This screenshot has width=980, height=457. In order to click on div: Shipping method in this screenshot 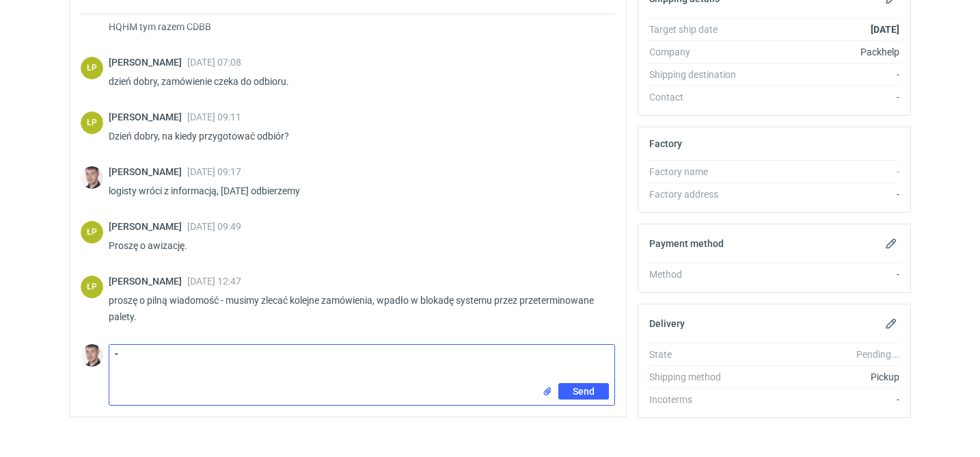, I will do `click(699, 377)`.